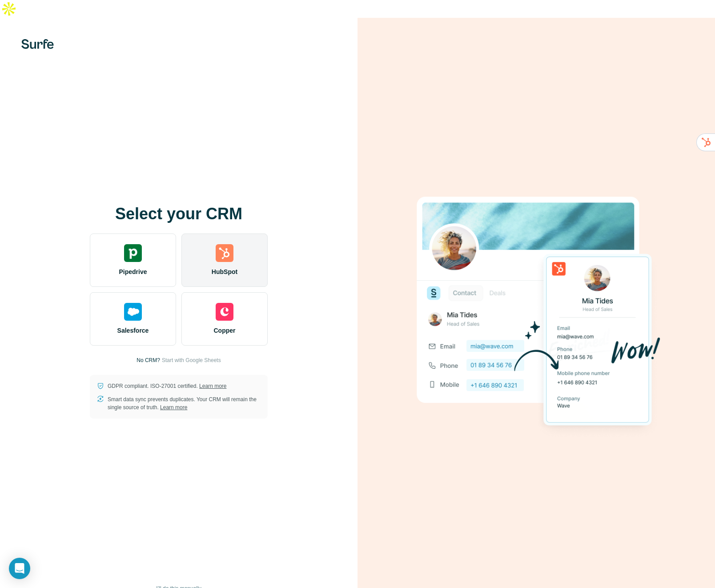  I want to click on img: Surfe's logo, so click(37, 44).